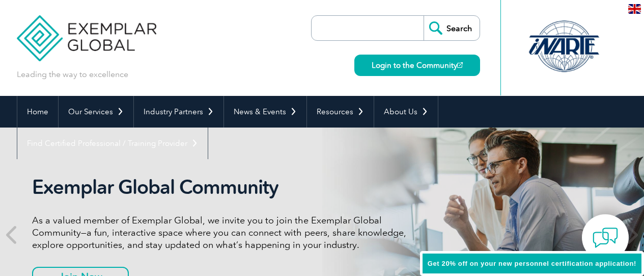 The image size is (644, 276). Describe the element at coordinates (452, 28) in the screenshot. I see `input: Search` at that location.